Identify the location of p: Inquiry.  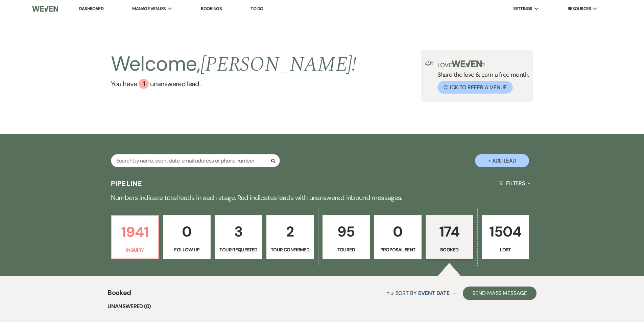
(135, 250).